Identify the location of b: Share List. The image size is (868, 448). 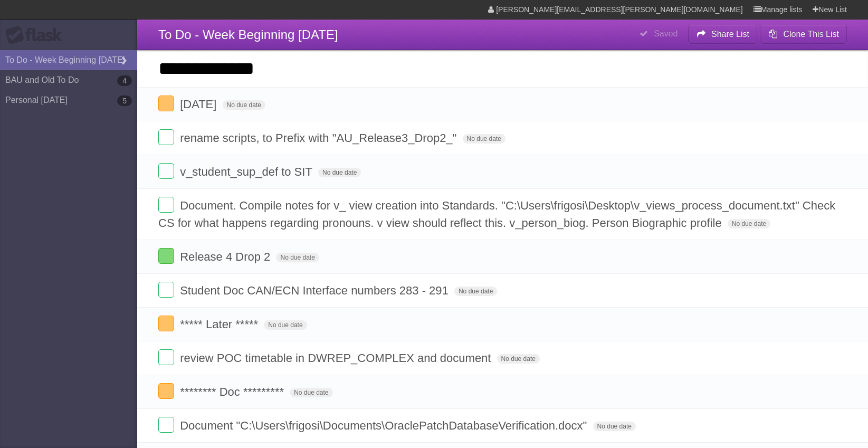
(730, 34).